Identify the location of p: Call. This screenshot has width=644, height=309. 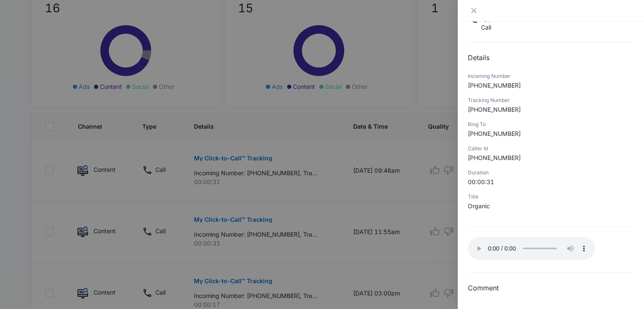
(489, 27).